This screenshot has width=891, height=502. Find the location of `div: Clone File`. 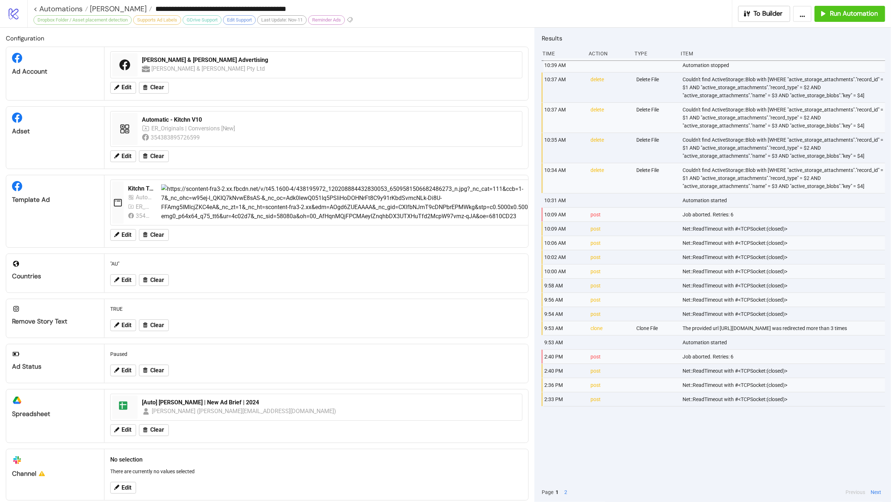

div: Clone File is located at coordinates (657, 328).